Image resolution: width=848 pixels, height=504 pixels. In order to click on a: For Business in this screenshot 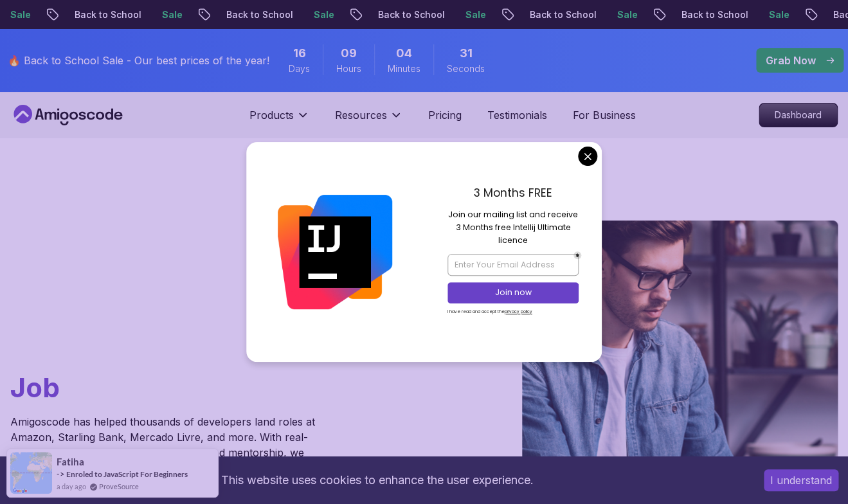, I will do `click(604, 115)`.